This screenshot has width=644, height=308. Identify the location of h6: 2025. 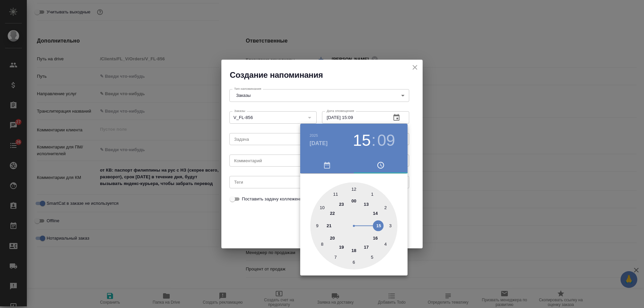
(313, 135).